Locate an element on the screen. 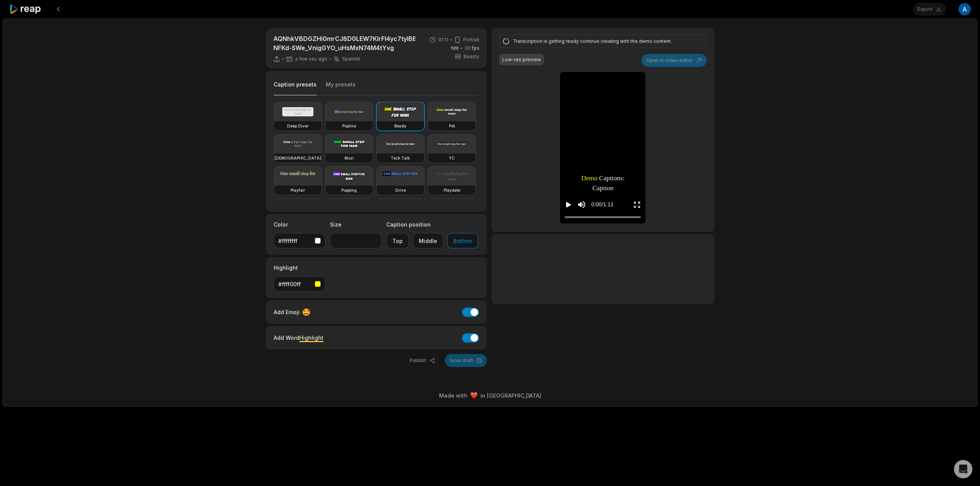 Image resolution: width=980 pixels, height=486 pixels. p: AQNhkVBDGZHi0mrCJ8D0LEW7KIrFI4yc7tylBB_XiBnSDkAD0CoC7v2U8GkYS0ATRPznt9MHrzVDOQ-NFKd-SWe_VnigGYO_u... is located at coordinates (344, 43).